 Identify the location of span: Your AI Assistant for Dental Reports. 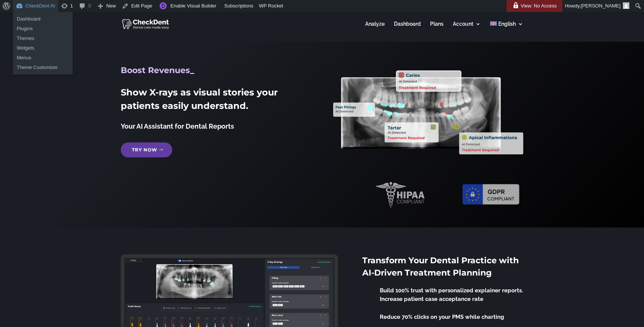
(177, 126).